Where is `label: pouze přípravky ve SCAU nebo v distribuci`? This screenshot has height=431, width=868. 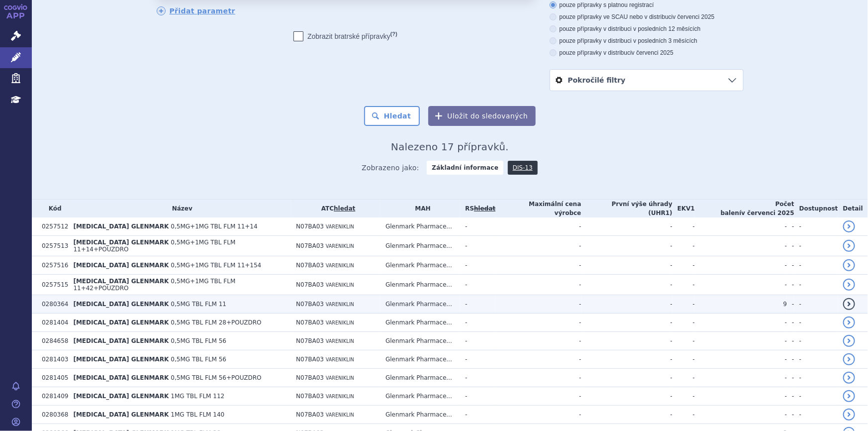
label: pouze přípravky ve SCAU nebo v distribuci is located at coordinates (647, 17).